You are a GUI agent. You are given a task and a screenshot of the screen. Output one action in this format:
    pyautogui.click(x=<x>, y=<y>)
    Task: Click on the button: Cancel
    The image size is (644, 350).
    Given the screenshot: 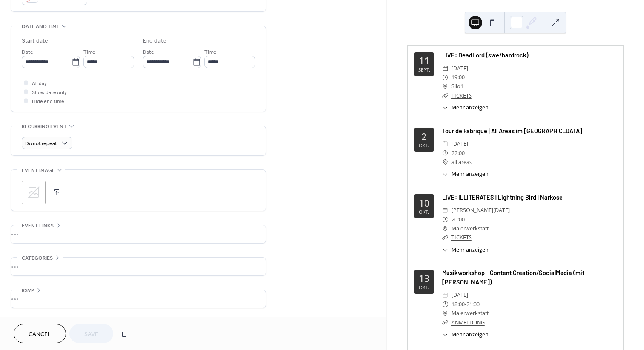 What is the action you would take?
    pyautogui.click(x=40, y=334)
    